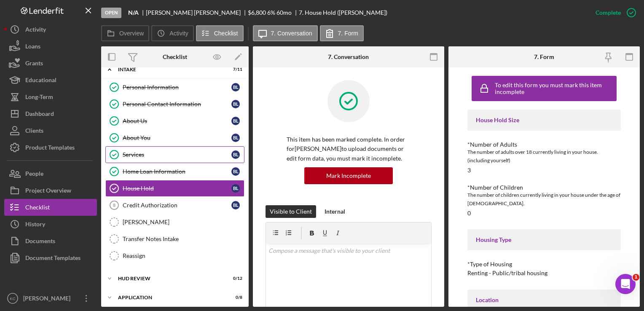 This screenshot has width=644, height=311. Describe the element at coordinates (175, 121) in the screenshot. I see `a: About UsBL` at that location.